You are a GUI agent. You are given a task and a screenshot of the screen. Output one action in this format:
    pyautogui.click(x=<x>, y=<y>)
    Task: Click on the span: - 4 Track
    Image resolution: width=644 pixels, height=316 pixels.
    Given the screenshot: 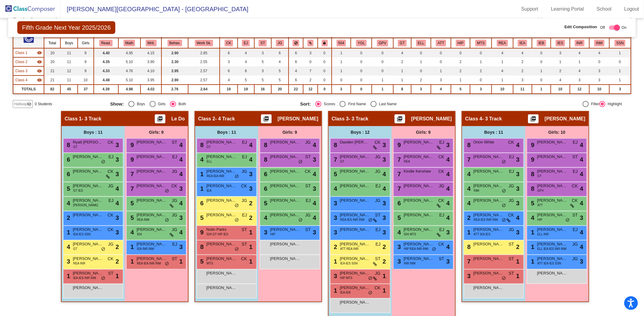 What is the action you would take?
    pyautogui.click(x=225, y=119)
    